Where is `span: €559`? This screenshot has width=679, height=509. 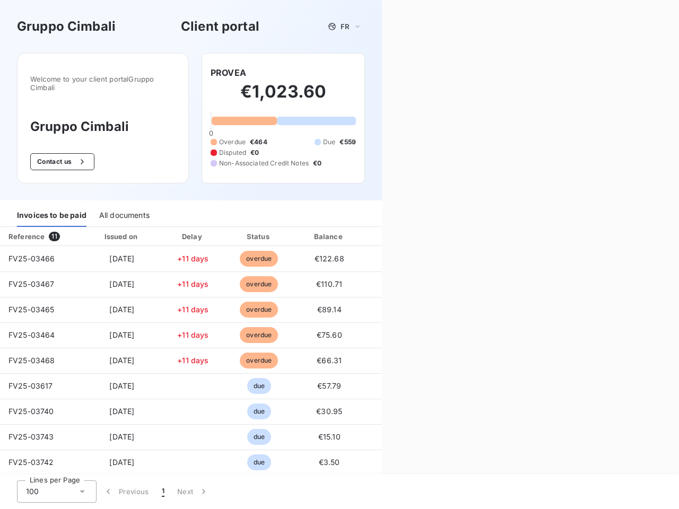
span: €559 is located at coordinates (347, 142).